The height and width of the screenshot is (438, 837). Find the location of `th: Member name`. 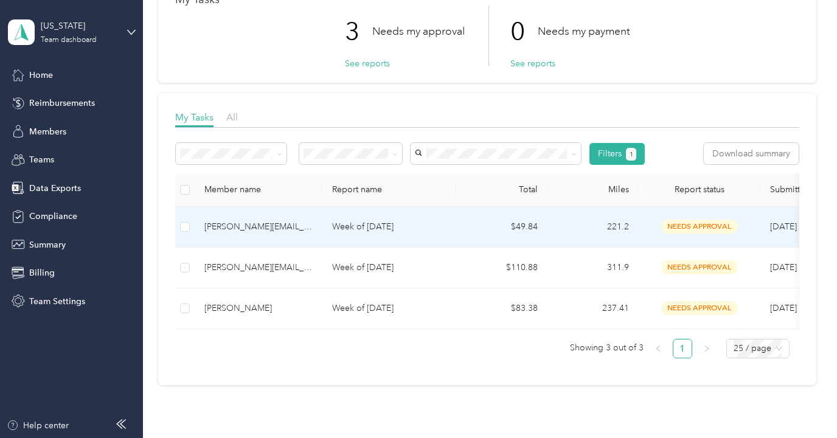

th: Member name is located at coordinates (258, 190).